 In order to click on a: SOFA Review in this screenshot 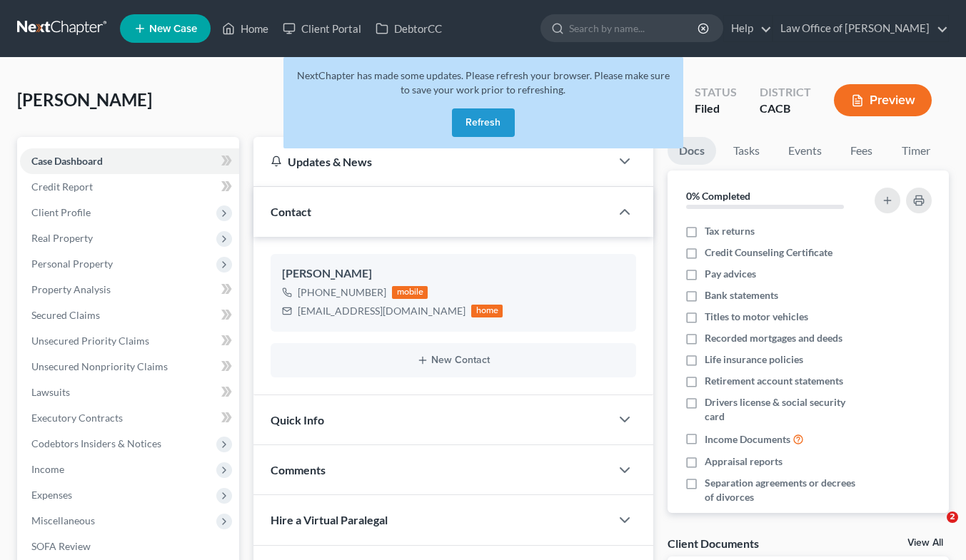, I will do `click(129, 547)`.